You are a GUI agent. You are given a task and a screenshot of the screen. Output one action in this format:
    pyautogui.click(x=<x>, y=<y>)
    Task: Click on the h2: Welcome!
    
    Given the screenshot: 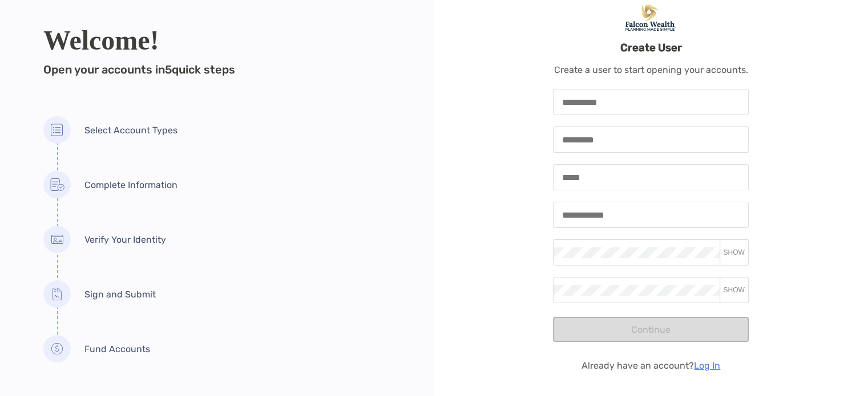 What is the action you would take?
    pyautogui.click(x=217, y=40)
    